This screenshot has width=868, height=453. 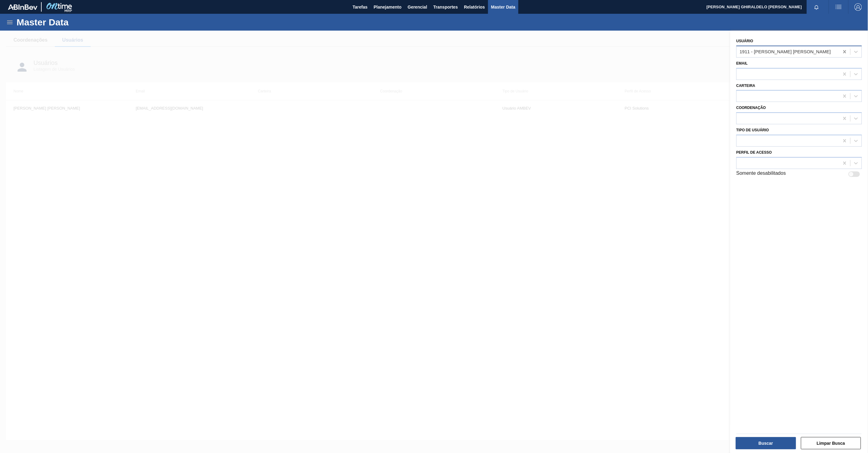 What do you see at coordinates (71, 22) in the screenshot?
I see `h1: Master Data` at bounding box center [71, 22].